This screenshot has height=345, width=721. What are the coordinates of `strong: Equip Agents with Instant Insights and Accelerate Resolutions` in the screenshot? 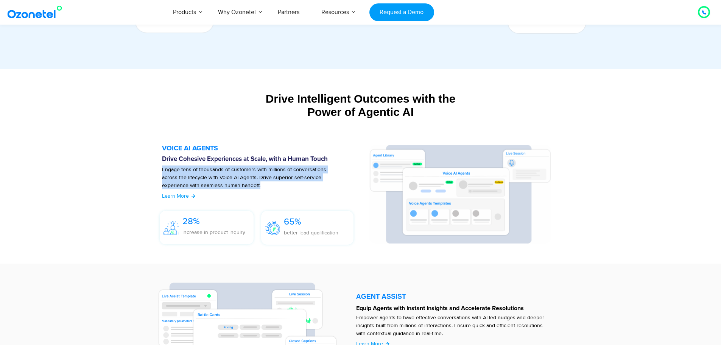 It's located at (440, 308).